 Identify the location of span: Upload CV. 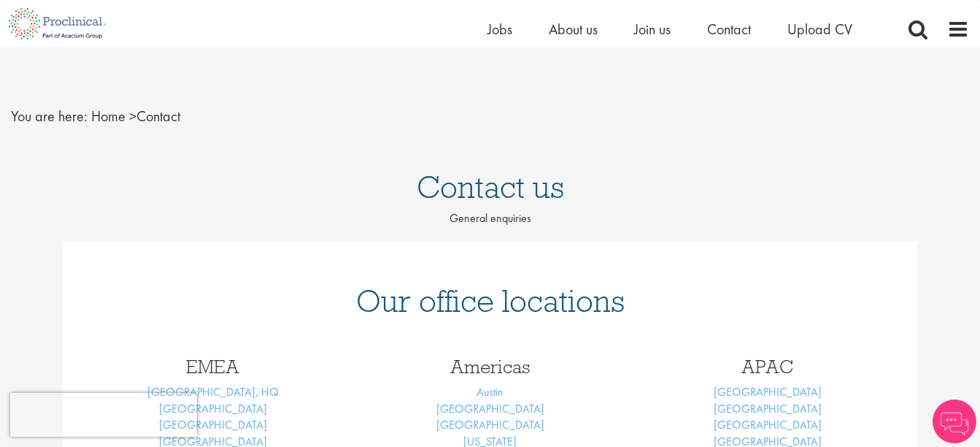
(819, 29).